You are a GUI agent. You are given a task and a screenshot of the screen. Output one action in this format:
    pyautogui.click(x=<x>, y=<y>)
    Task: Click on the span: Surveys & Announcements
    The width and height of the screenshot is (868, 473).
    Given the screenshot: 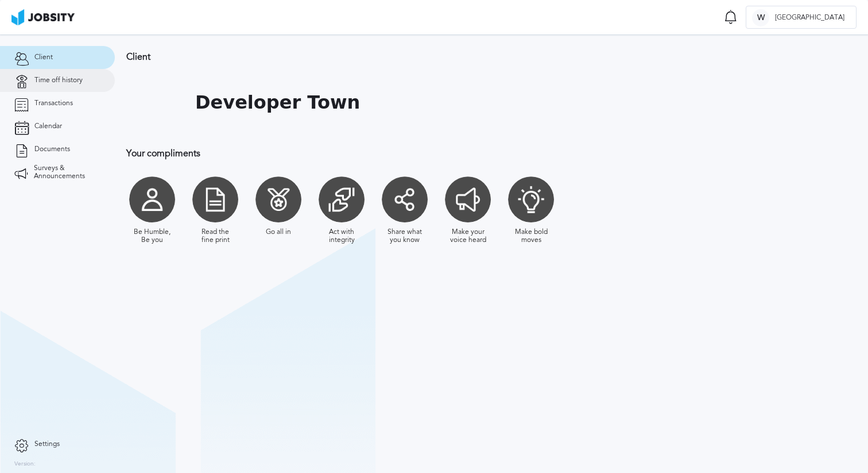 What is the action you would take?
    pyautogui.click(x=67, y=172)
    